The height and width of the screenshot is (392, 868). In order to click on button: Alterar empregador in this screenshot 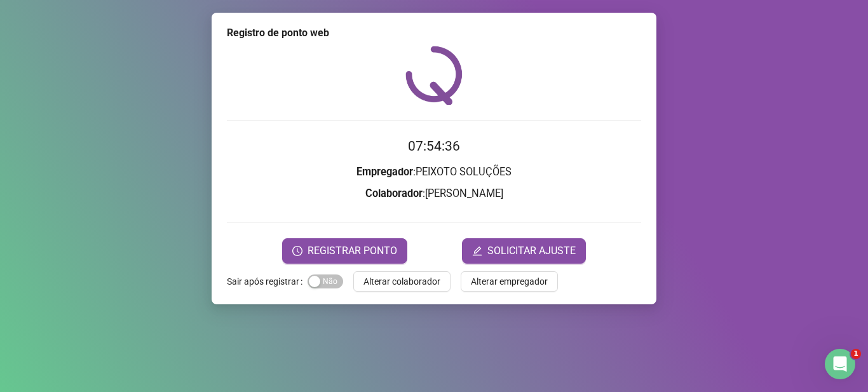, I will do `click(510, 282)`.